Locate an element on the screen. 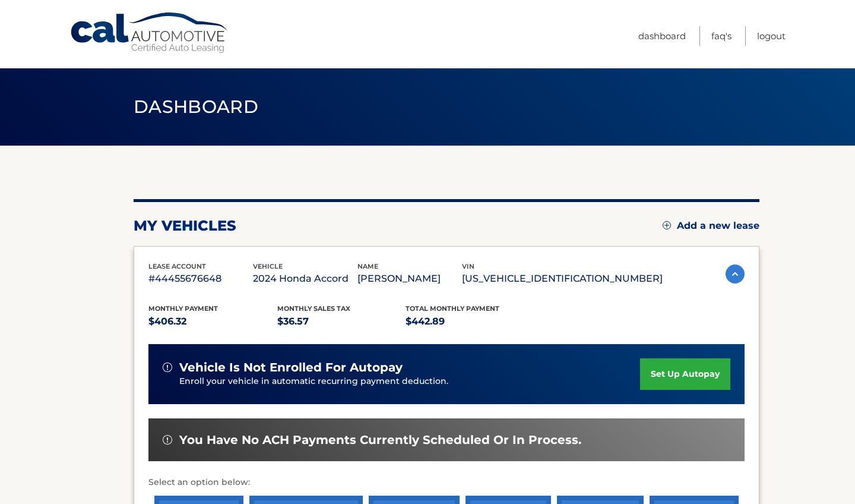 The image size is (855, 504). p: Select an option below: is located at coordinates (446, 482).